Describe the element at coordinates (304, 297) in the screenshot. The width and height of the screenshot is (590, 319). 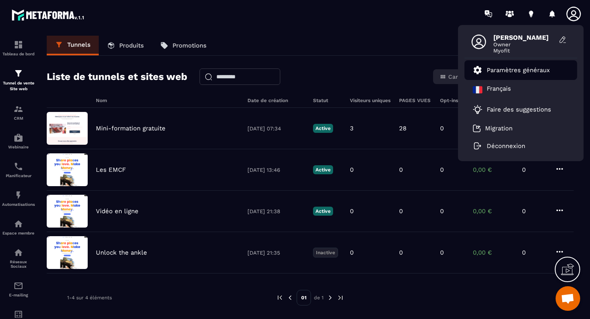
I see `p: 01` at that location.